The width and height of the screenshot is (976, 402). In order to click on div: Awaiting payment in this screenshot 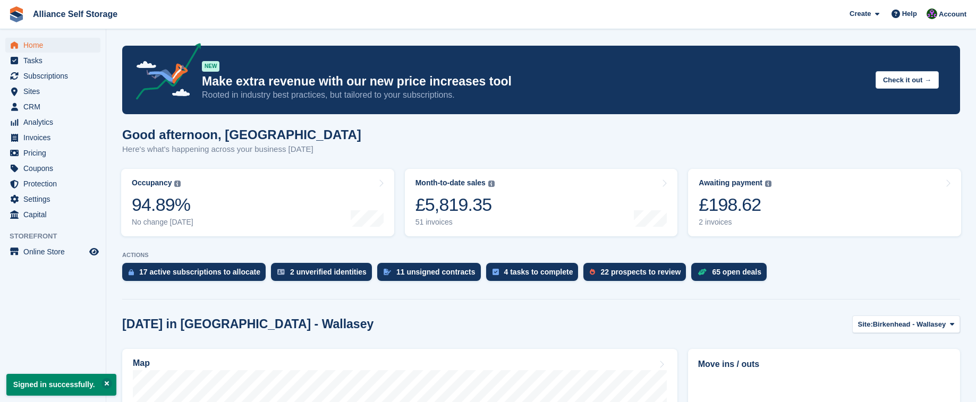, I will do `click(730, 183)`.